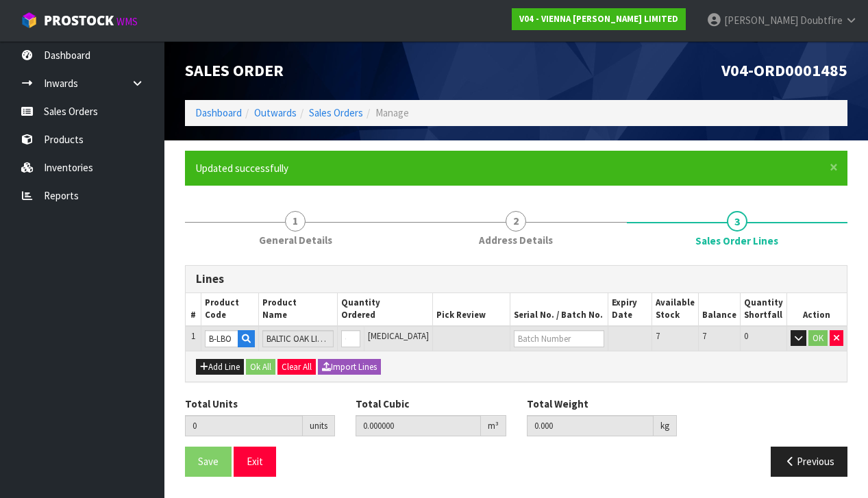 The height and width of the screenshot is (498, 868). What do you see at coordinates (665, 426) in the screenshot?
I see `div: kg` at bounding box center [665, 426].